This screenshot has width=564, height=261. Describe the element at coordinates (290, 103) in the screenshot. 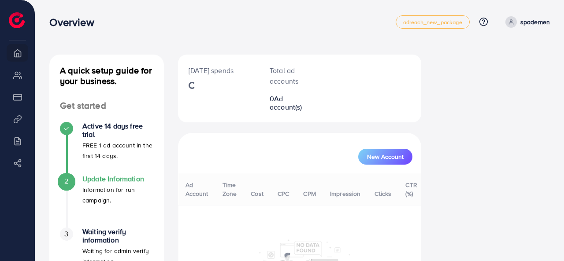

I see `h2: 0` at that location.